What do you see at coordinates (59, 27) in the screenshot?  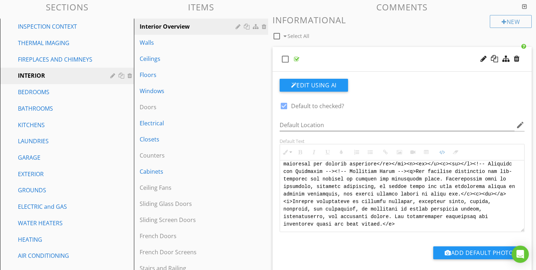 I see `div: INSPECTION CONTEXT` at bounding box center [59, 27].